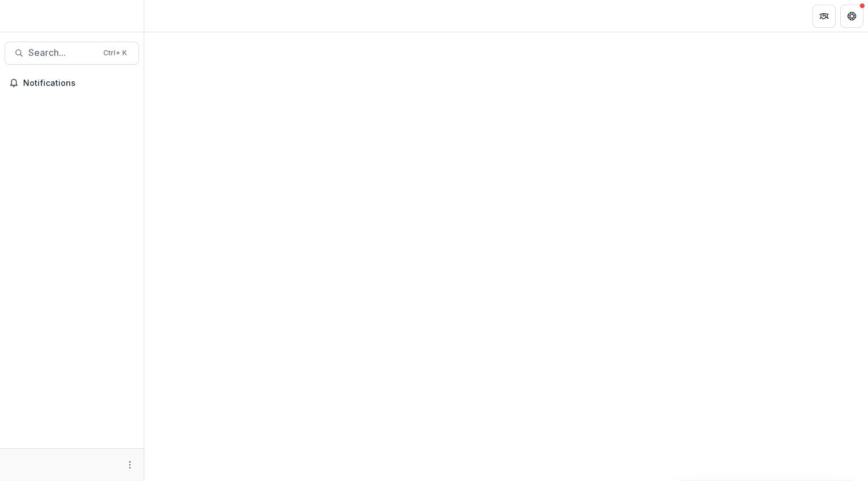 The image size is (868, 481). I want to click on span: Search..., so click(62, 52).